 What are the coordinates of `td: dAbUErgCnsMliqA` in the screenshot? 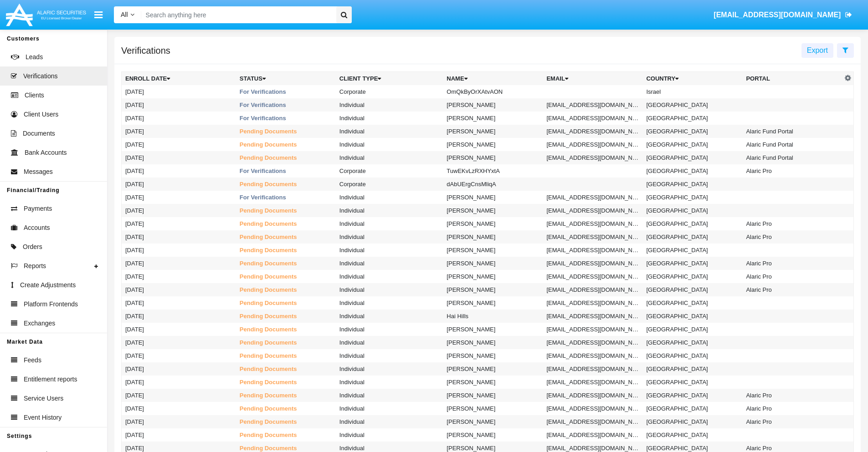 It's located at (492, 184).